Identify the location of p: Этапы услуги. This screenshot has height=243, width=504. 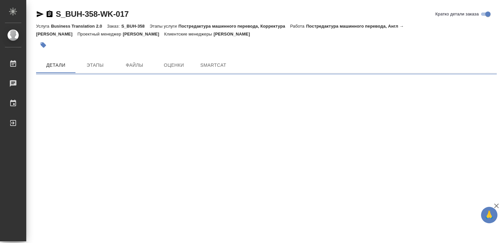
(164, 26).